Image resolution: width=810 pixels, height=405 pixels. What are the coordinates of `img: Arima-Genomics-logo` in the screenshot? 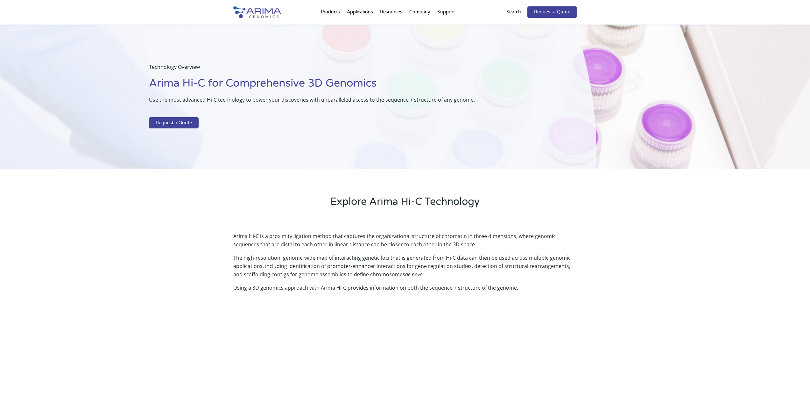 It's located at (257, 12).